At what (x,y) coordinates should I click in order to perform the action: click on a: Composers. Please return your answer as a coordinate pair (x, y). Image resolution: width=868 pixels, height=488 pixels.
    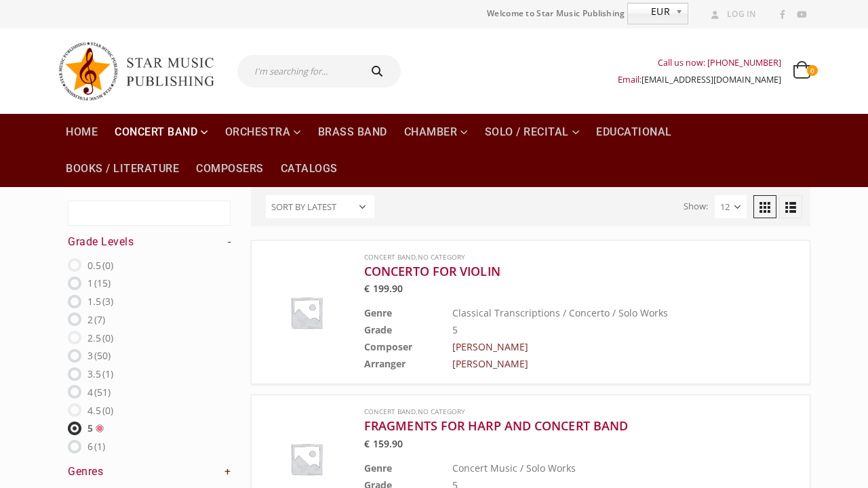
    Looking at the image, I should click on (230, 169).